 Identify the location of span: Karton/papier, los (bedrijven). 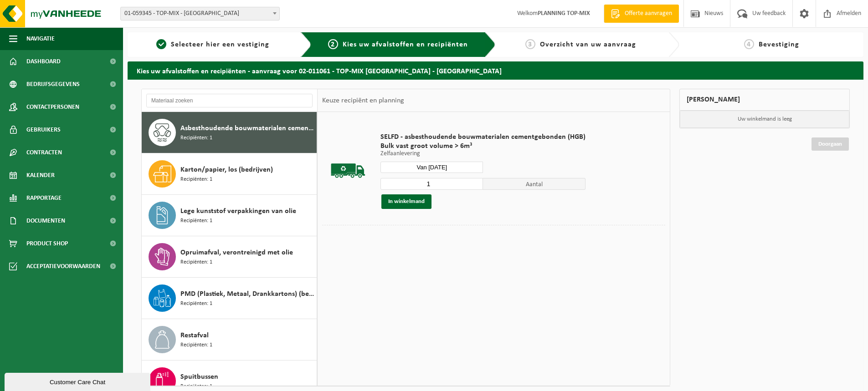
(227, 170).